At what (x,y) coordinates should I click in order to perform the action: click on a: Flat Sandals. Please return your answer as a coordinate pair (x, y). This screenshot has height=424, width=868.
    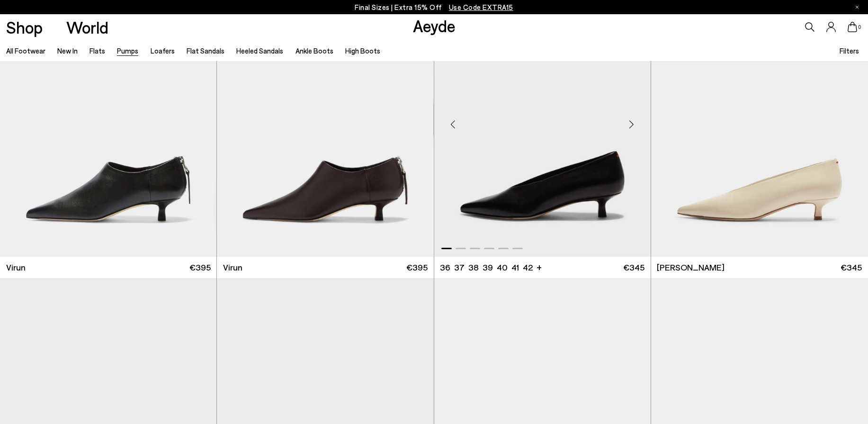
    Looking at the image, I should click on (206, 51).